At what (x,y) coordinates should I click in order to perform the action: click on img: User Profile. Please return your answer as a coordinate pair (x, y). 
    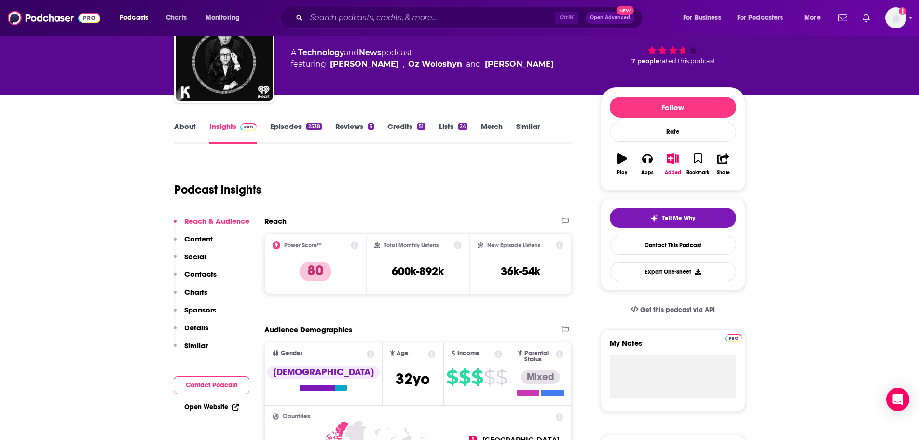
    Looking at the image, I should click on (896, 18).